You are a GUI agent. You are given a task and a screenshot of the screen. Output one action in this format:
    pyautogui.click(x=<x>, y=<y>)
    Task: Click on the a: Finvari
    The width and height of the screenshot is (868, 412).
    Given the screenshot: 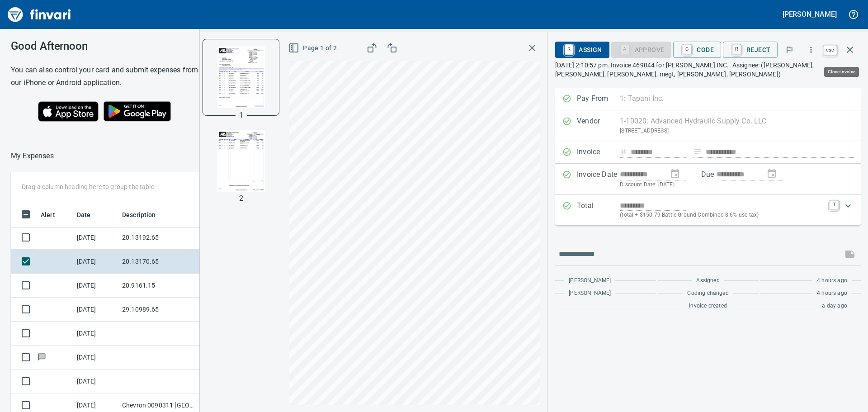 What is the action you would take?
    pyautogui.click(x=39, y=15)
    